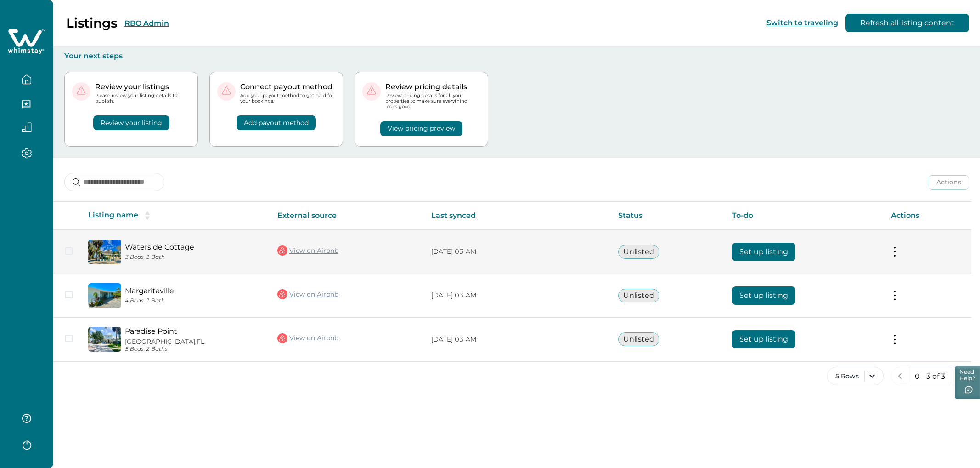 Image resolution: width=980 pixels, height=468 pixels. Describe the element at coordinates (517, 216) in the screenshot. I see `th: Last synced` at that location.